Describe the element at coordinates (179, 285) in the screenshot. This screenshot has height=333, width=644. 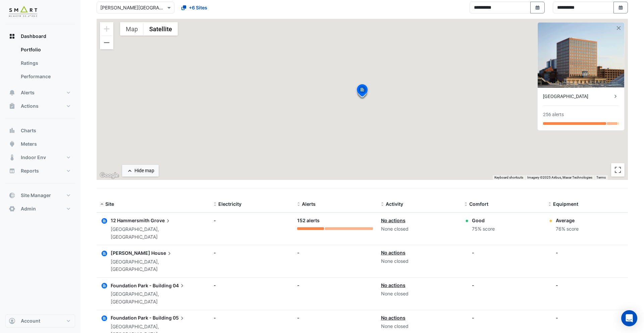
I see `span: 04` at that location.